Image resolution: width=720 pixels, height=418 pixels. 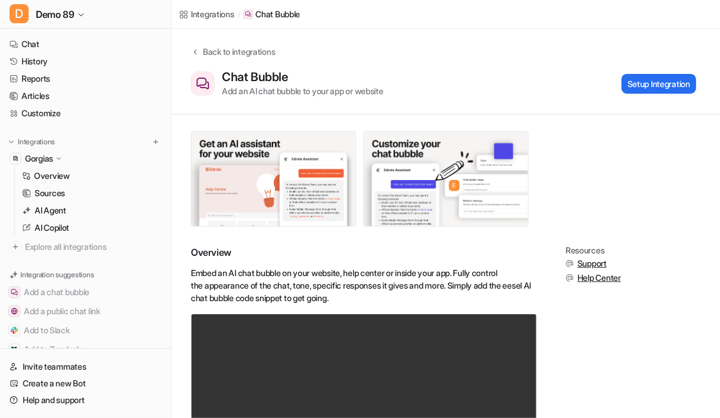 I want to click on span: Support, so click(x=592, y=264).